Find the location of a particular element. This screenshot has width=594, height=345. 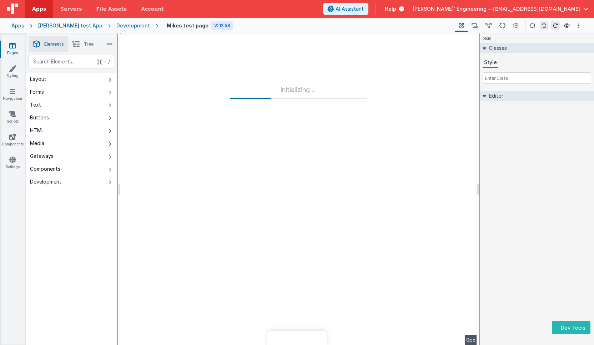

button: Forms is located at coordinates (71, 92).